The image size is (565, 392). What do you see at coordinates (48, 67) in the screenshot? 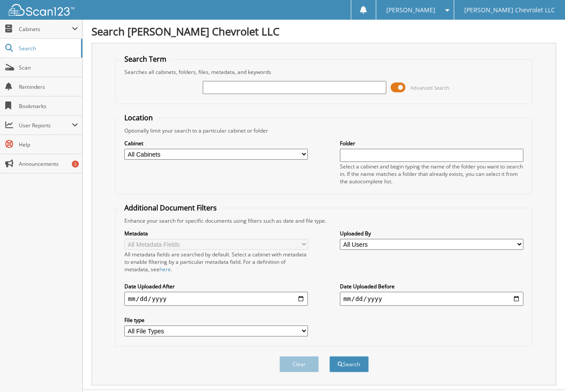
I see `span: Scan` at bounding box center [48, 67].